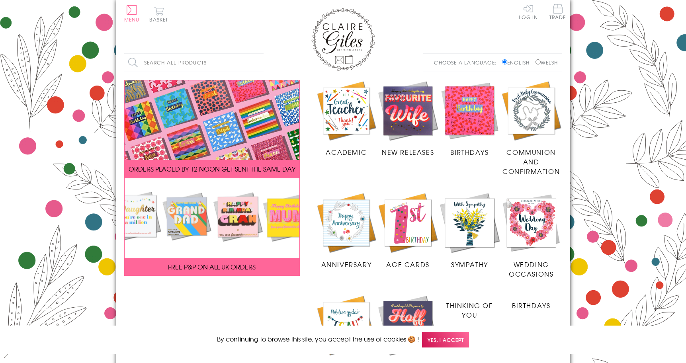 This screenshot has height=363, width=686. Describe the element at coordinates (346, 119) in the screenshot. I see `a: Academic` at that location.